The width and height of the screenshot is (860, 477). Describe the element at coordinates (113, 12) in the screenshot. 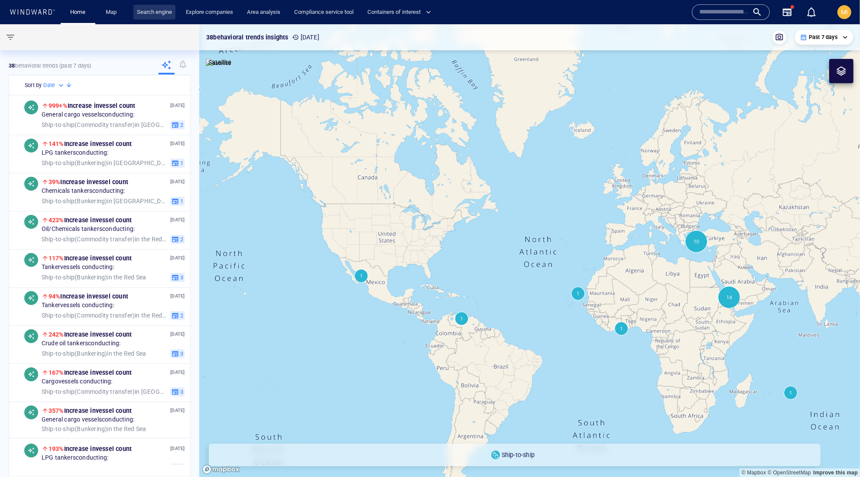

I see `a: Map` at that location.